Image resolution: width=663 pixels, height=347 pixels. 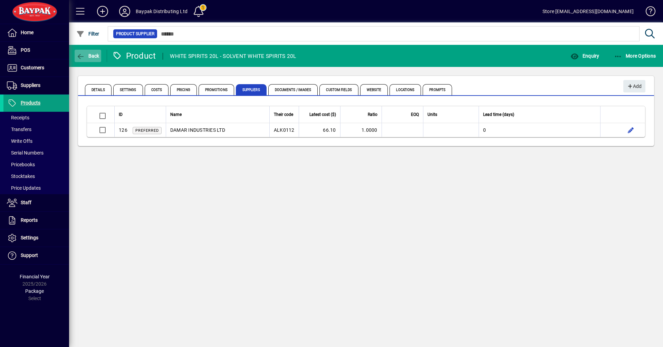 I want to click on a: Receipts, so click(x=36, y=118).